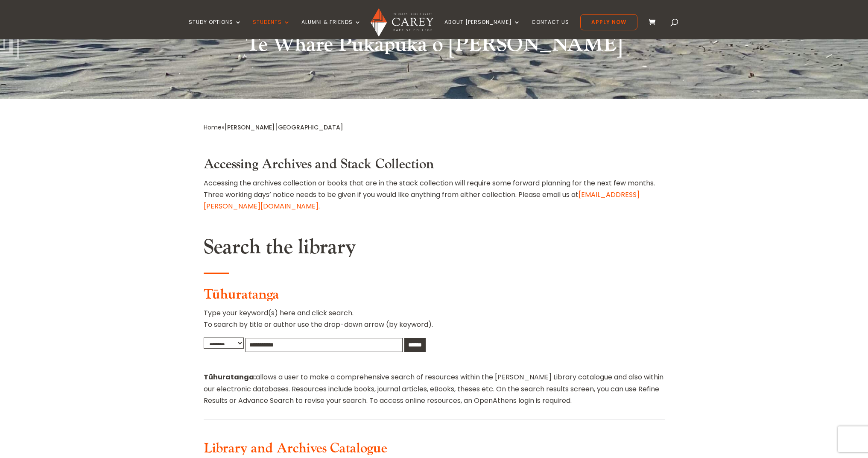  Describe the element at coordinates (434, 167) in the screenshot. I see `h3: Accessing Archives and Stack Collection` at that location.